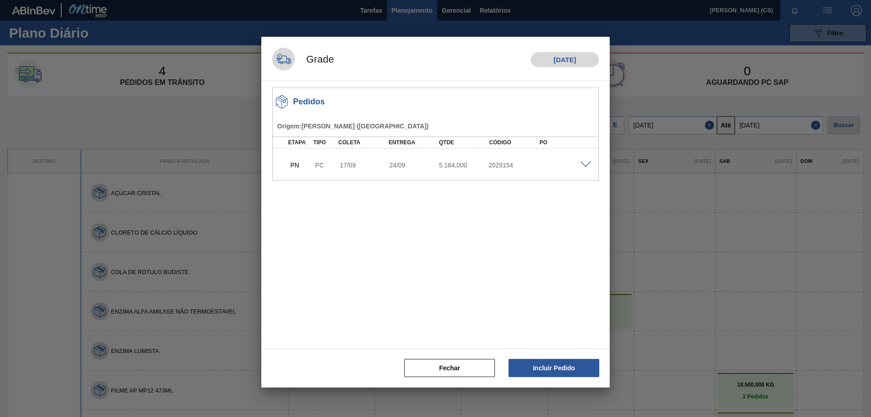  What do you see at coordinates (464, 165) in the screenshot?
I see `div: 5.184,000` at bounding box center [464, 165].